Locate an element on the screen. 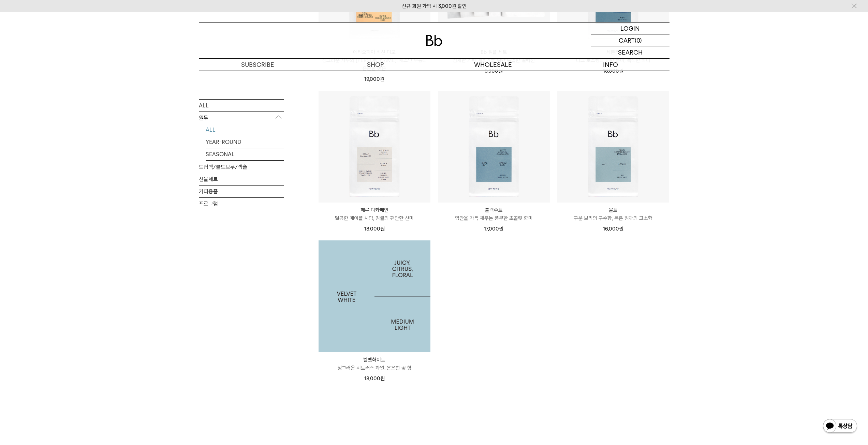 The width and height of the screenshot is (868, 445). a: 블랙수트 입안을 가득 채우는 풍부한 초콜릿 향미 is located at coordinates (494, 214).